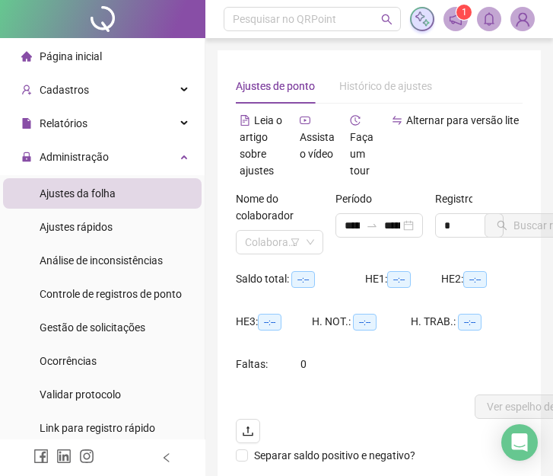 This screenshot has height=476, width=553. What do you see at coordinates (78, 193) in the screenshot?
I see `span: Ajustes da folha` at bounding box center [78, 193].